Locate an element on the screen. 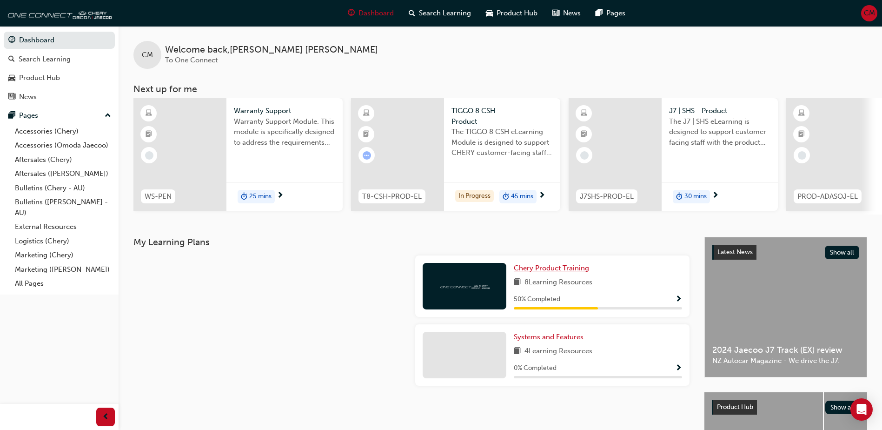 Image resolution: width=882 pixels, height=430 pixels. span: Chery Product Training is located at coordinates (552, 268).